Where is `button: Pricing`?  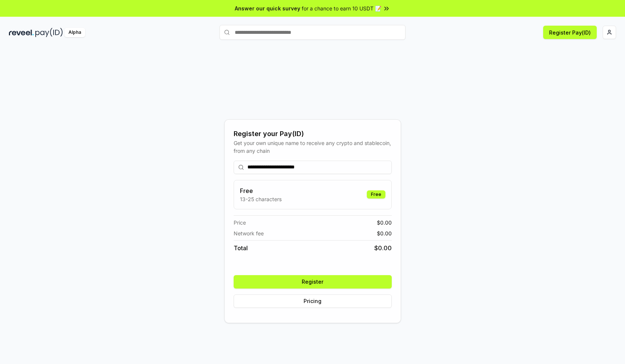 button: Pricing is located at coordinates (313, 301).